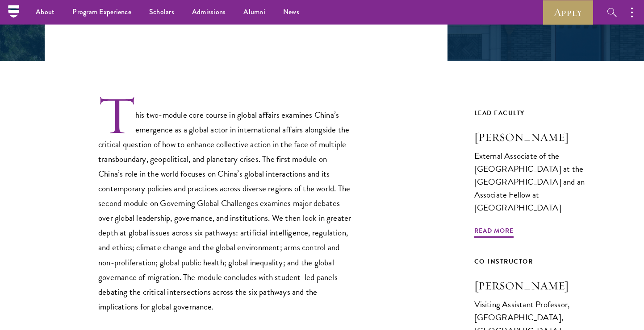 Image resolution: width=644 pixels, height=330 pixels. Describe the element at coordinates (494, 232) in the screenshot. I see `span: Read More` at that location.